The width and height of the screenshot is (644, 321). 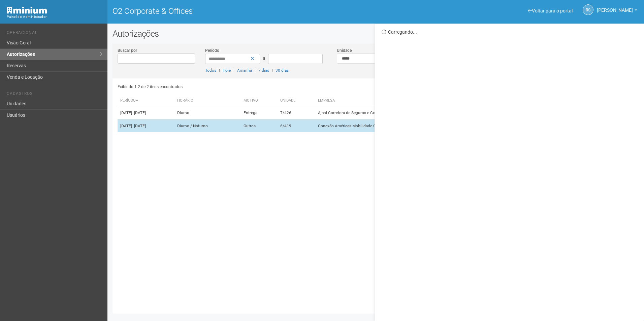 What do you see at coordinates (127, 50) in the screenshot?
I see `label: Buscar por` at bounding box center [127, 50].